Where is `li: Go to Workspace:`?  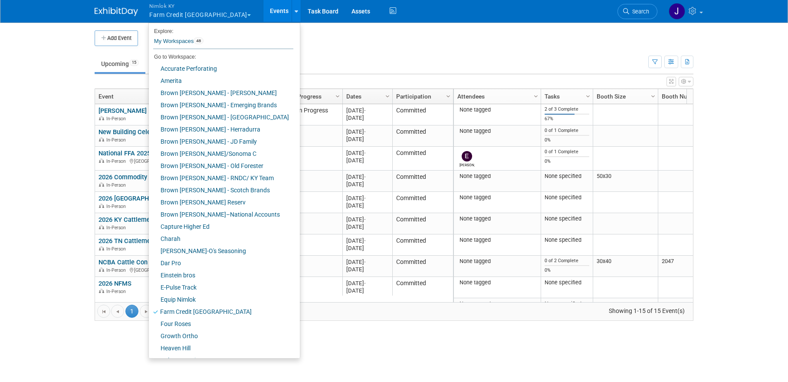 li: Go to Workspace: is located at coordinates (221, 57).